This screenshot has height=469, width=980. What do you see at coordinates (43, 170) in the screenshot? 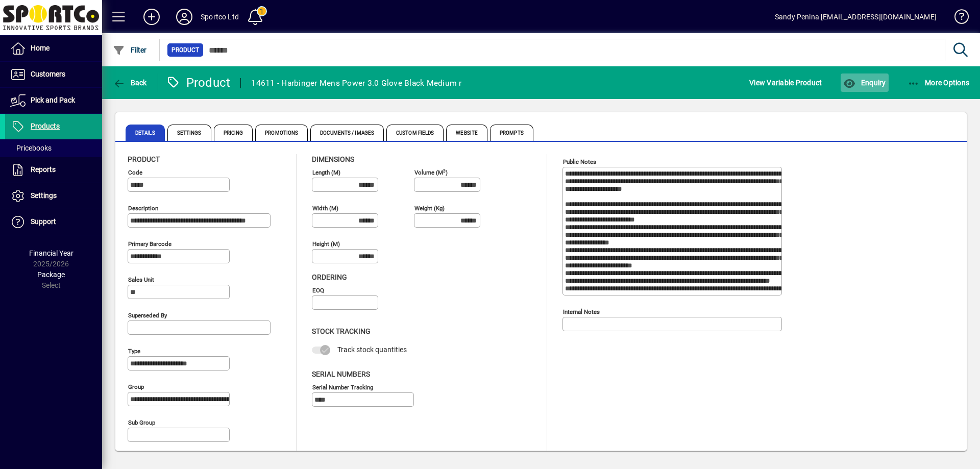
I see `span: Reports` at bounding box center [43, 170].